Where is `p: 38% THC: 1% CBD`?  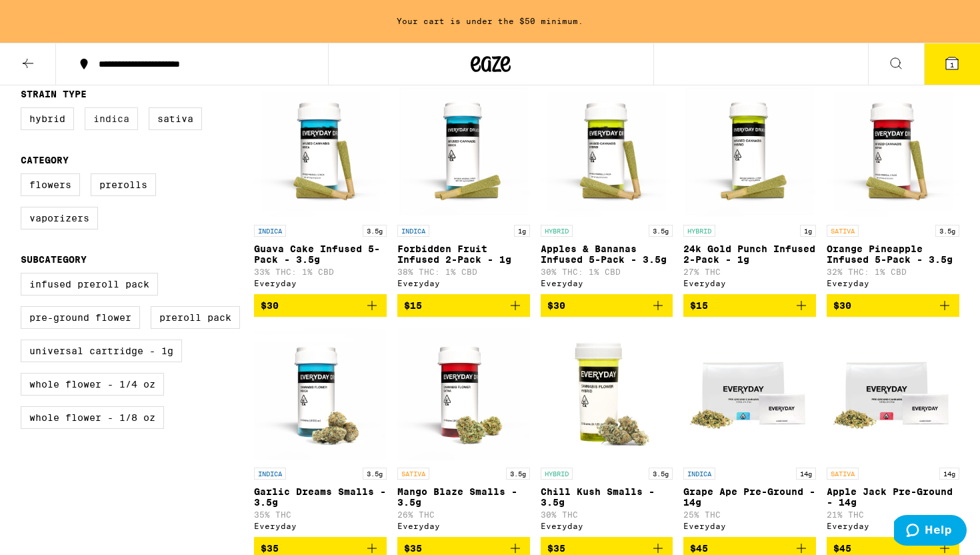 p: 38% THC: 1% CBD is located at coordinates (464, 271).